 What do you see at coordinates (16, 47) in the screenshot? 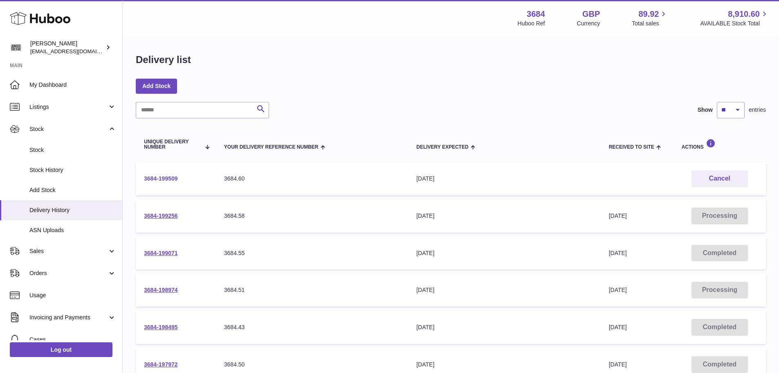
I see `img: theinternationalventure@gmail.com` at bounding box center [16, 47].